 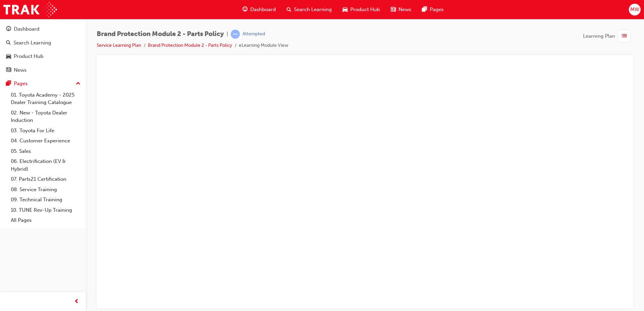 What do you see at coordinates (119, 45) in the screenshot?
I see `a: Service Learning Plan` at bounding box center [119, 45].